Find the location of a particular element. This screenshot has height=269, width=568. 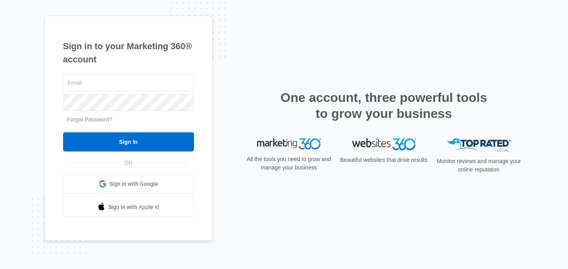

h1: Sign in to your Marketing 360® account is located at coordinates (128, 53).